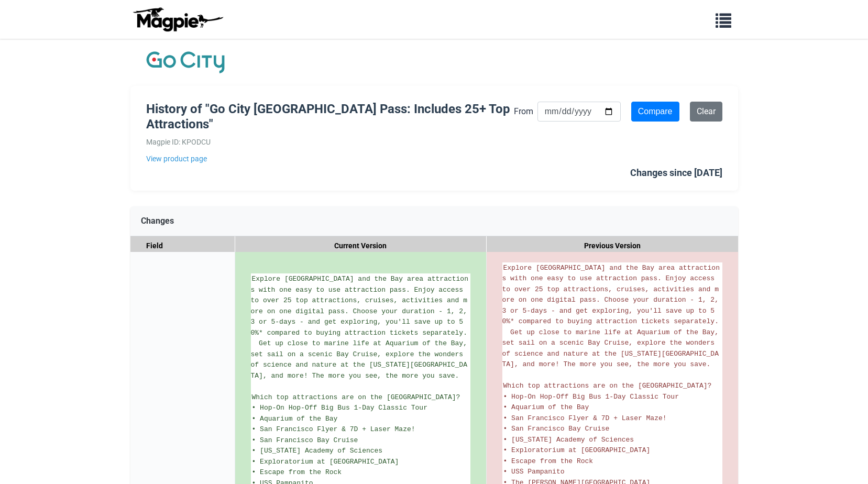 This screenshot has width=868, height=484. What do you see at coordinates (524, 112) in the screenshot?
I see `label: From` at bounding box center [524, 112].